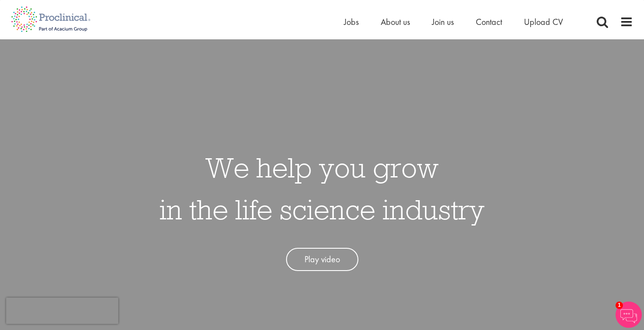 This screenshot has height=330, width=644. I want to click on h1: We help you grow in the life science industry, so click(322, 188).